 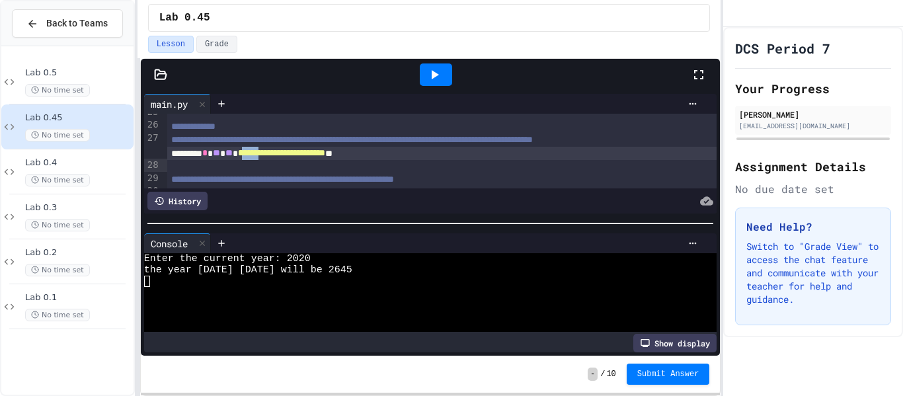 What do you see at coordinates (78, 297) in the screenshot?
I see `span: Lab 0.1` at bounding box center [78, 297].